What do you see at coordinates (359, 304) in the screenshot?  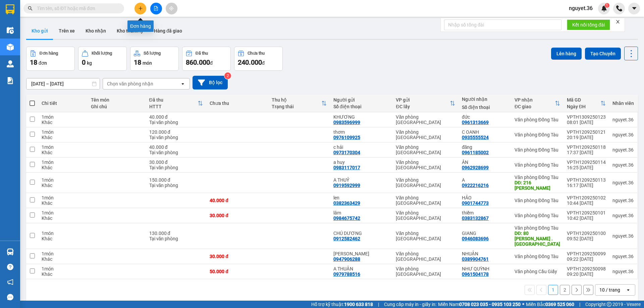 I see `strong: 1900 633 818` at bounding box center [359, 304].